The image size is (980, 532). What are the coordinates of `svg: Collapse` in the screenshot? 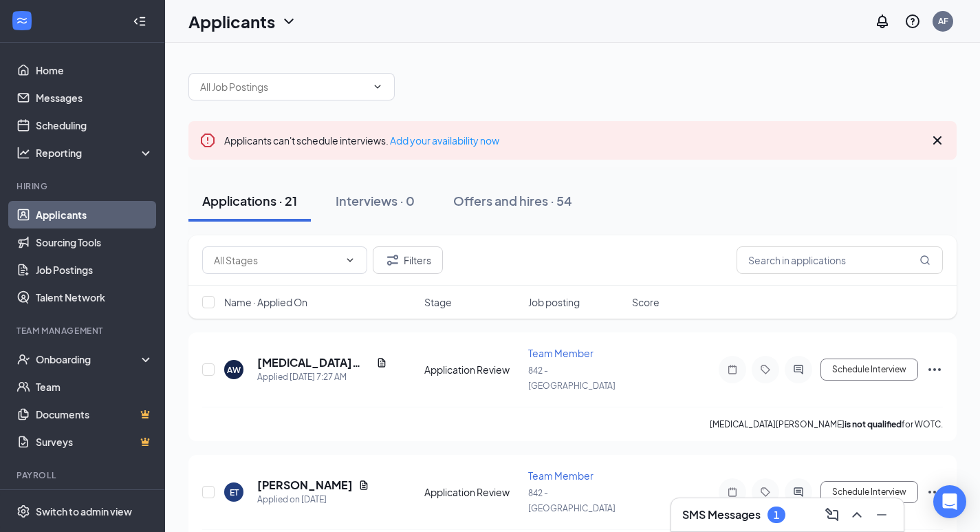 It's located at (140, 21).